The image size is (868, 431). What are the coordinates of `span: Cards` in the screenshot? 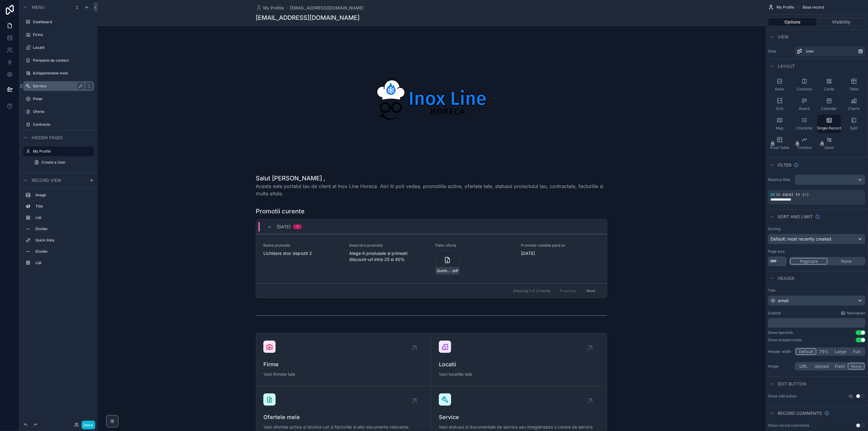 It's located at (829, 89).